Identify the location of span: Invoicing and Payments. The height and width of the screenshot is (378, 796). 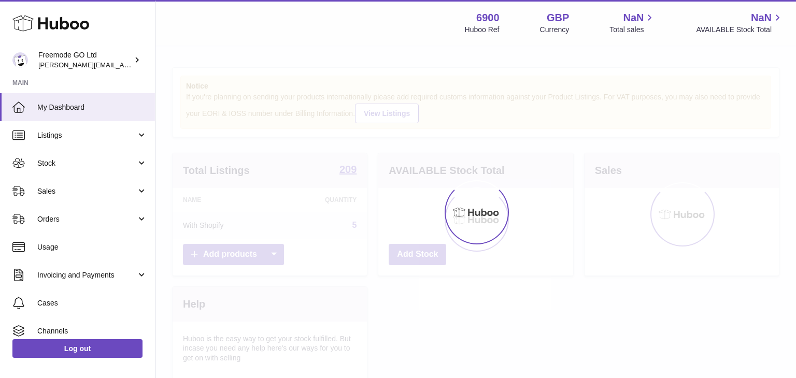
(87, 275).